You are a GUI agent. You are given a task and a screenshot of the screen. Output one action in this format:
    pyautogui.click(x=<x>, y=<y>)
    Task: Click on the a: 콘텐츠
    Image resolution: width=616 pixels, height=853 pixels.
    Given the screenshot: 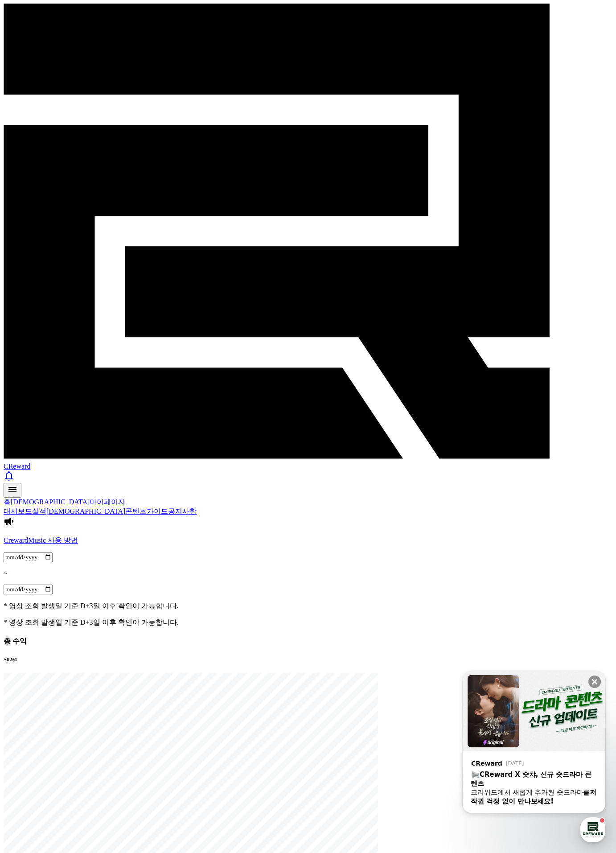 What is the action you would take?
    pyautogui.click(x=136, y=511)
    